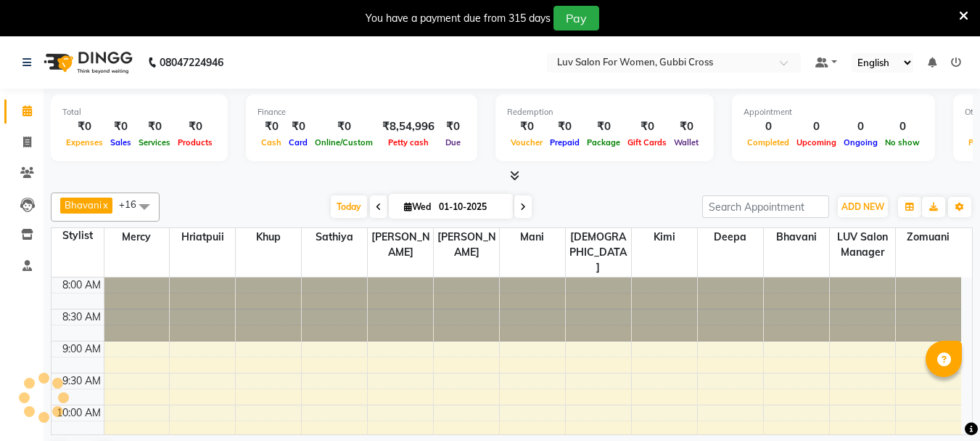 The height and width of the screenshot is (441, 980). What do you see at coordinates (862, 207) in the screenshot?
I see `span: ADD NEW` at bounding box center [862, 207].